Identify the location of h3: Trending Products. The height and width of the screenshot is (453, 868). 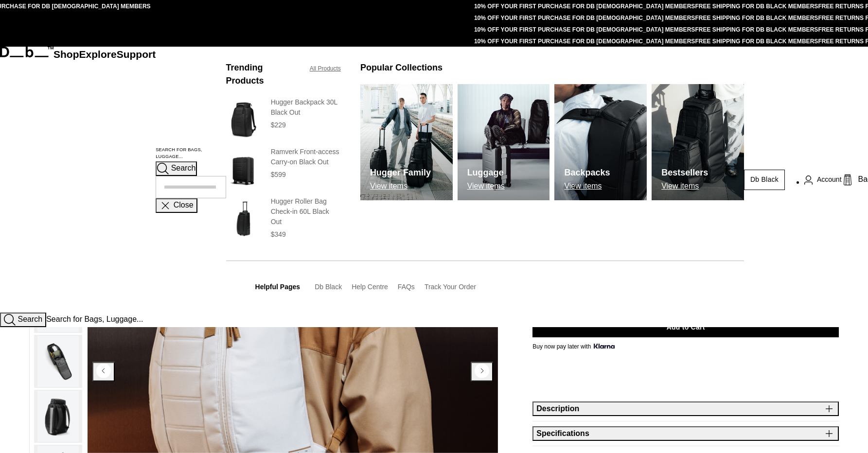
(263, 75).